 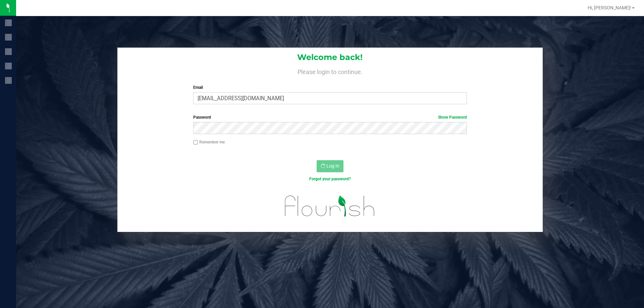 I want to click on span: Password, so click(x=202, y=117).